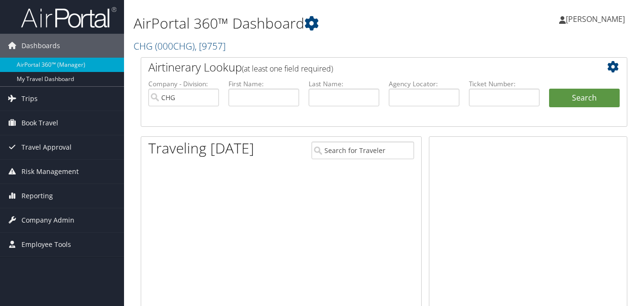  What do you see at coordinates (40, 123) in the screenshot?
I see `span: Book Travel` at bounding box center [40, 123].